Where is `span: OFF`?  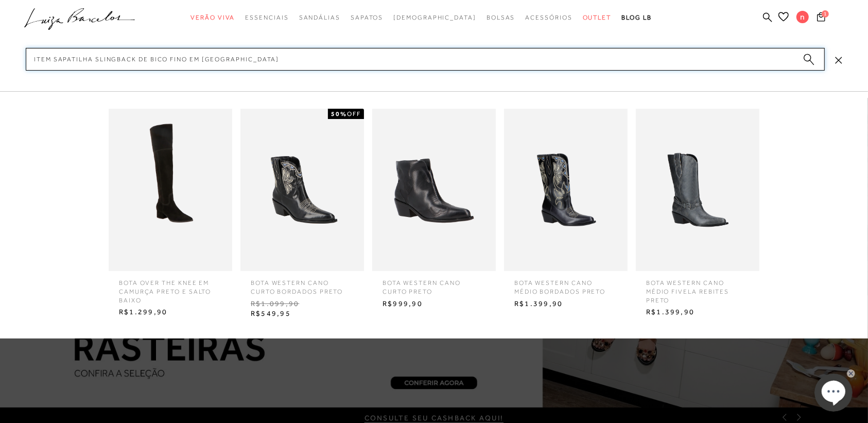 span: OFF is located at coordinates (354, 114).